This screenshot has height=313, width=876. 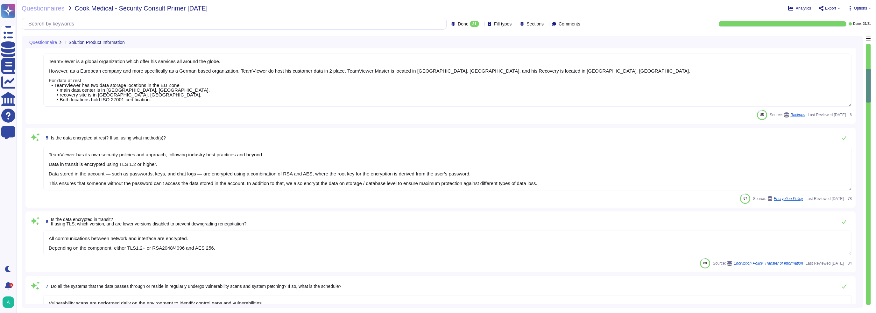 What do you see at coordinates (762, 115) in the screenshot?
I see `span: 85` at bounding box center [762, 115].